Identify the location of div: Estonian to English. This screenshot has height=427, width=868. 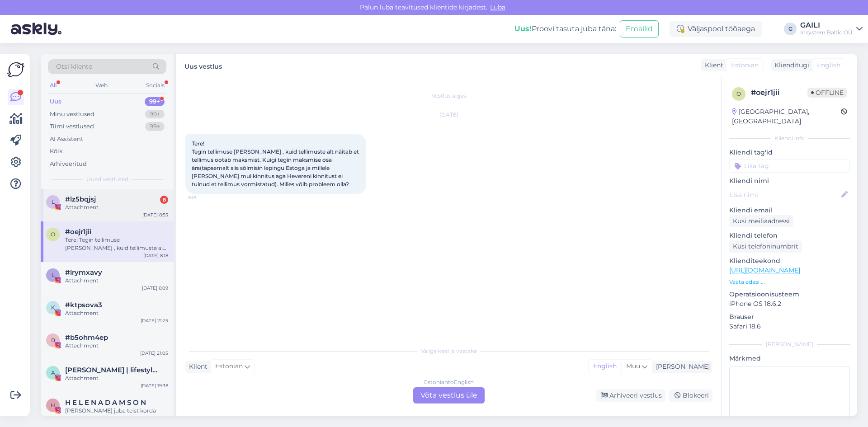
(449, 382).